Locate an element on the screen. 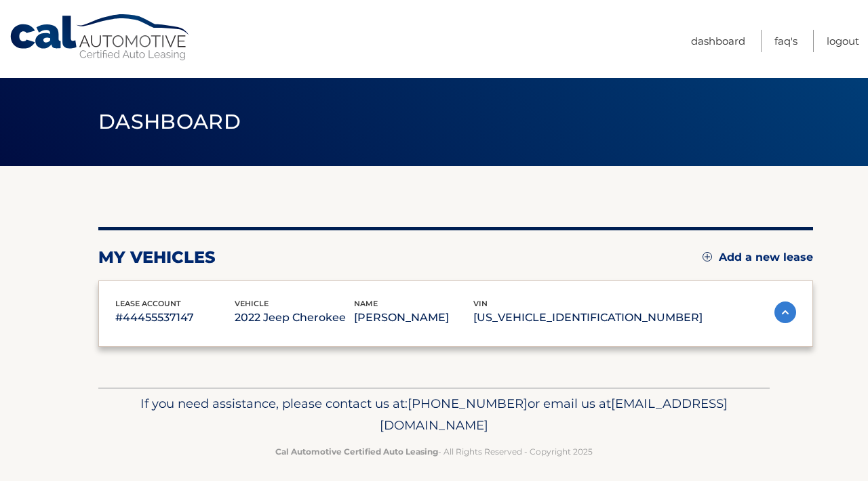 This screenshot has width=868, height=481. p: If you need assistance, please contact us at: or email us at is located at coordinates (434, 414).